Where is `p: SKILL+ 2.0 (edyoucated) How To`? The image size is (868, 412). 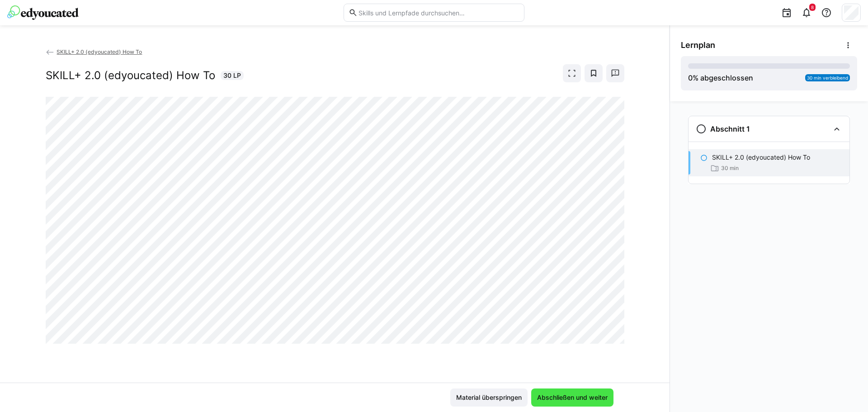 p: SKILL+ 2.0 (edyoucated) How To is located at coordinates (761, 157).